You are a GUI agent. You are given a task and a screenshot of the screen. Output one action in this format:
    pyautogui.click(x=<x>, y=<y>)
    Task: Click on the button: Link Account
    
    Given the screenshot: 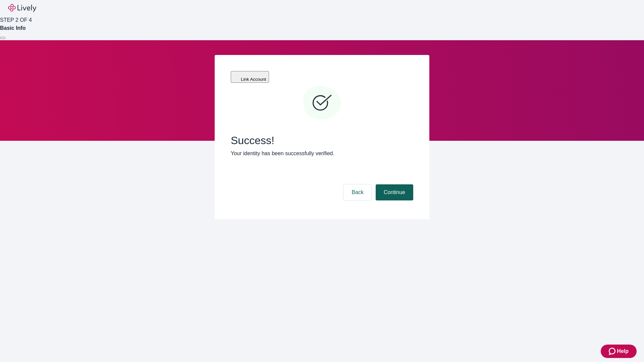 What is the action you would take?
    pyautogui.click(x=250, y=77)
    